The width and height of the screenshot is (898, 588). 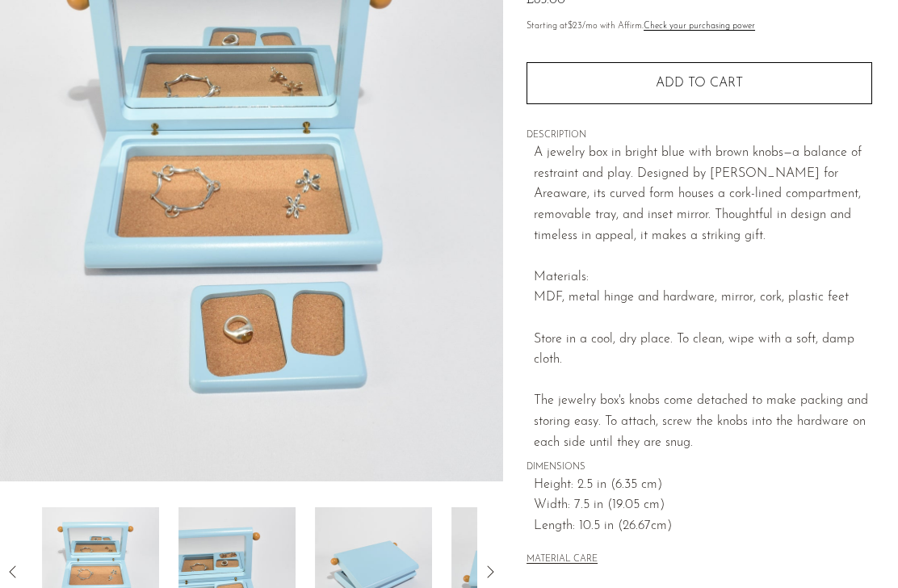 I want to click on p: Starting at /mo with Affirm., so click(x=699, y=27).